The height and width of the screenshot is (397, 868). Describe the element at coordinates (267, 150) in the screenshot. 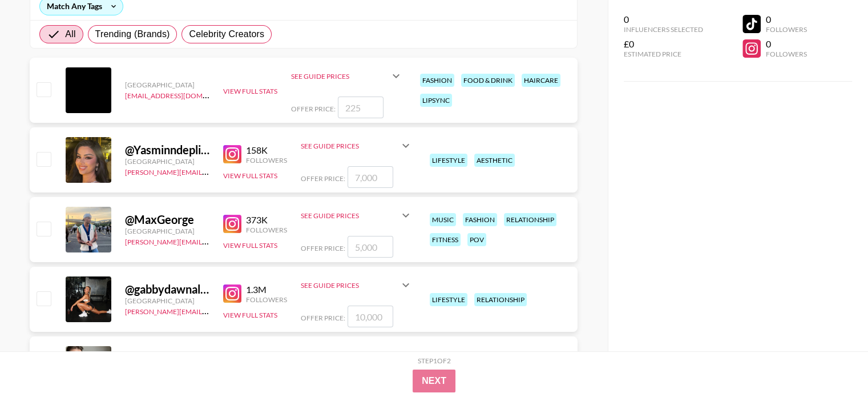

I see `div: 158K` at that location.